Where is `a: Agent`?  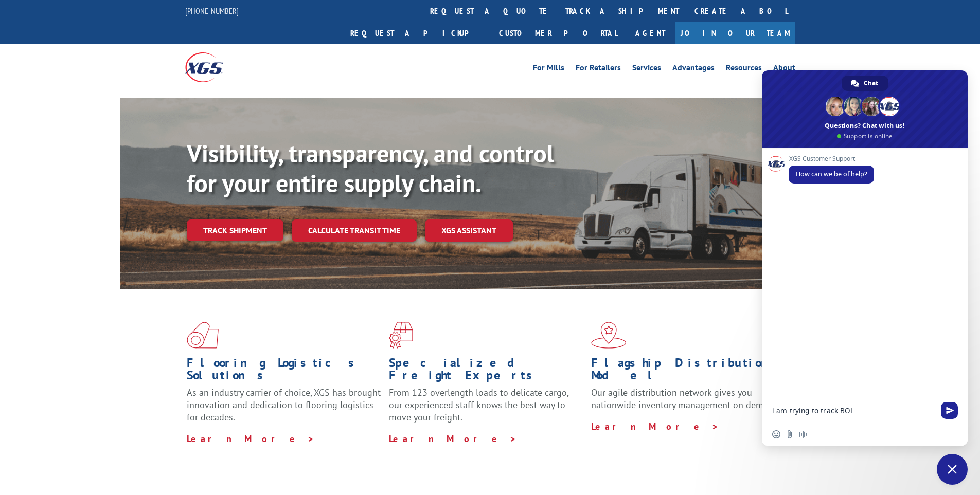
a: Agent is located at coordinates (650, 33).